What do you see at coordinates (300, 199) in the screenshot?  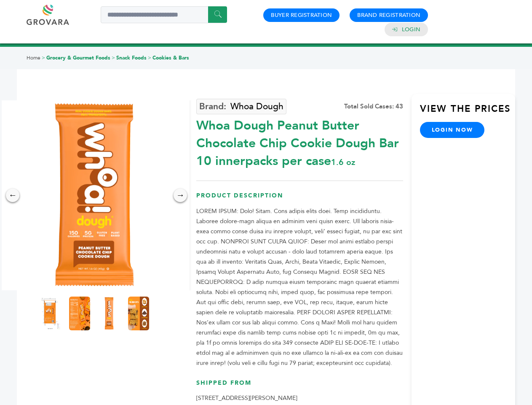 I see `h3: Product Description` at bounding box center [300, 199].